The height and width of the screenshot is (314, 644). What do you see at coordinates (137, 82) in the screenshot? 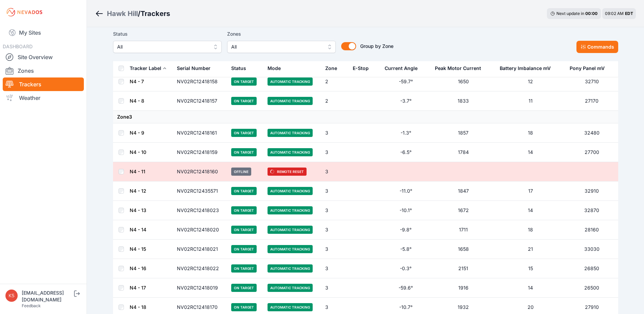
I see `a: N4 - 7` at bounding box center [137, 82].